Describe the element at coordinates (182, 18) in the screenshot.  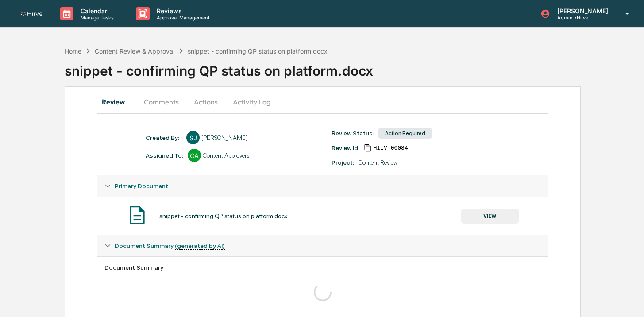
I see `p: Approval Management` at that location.